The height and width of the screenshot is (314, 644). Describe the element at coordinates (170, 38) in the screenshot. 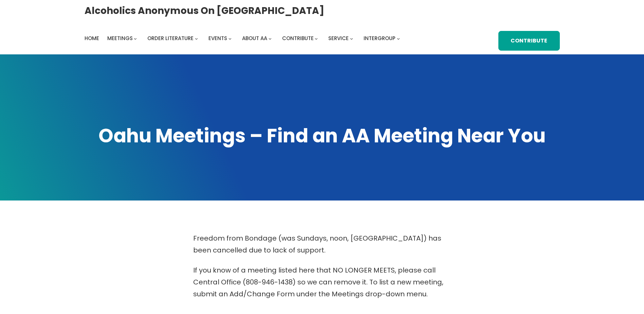

I see `span: Order Literature` at that location.